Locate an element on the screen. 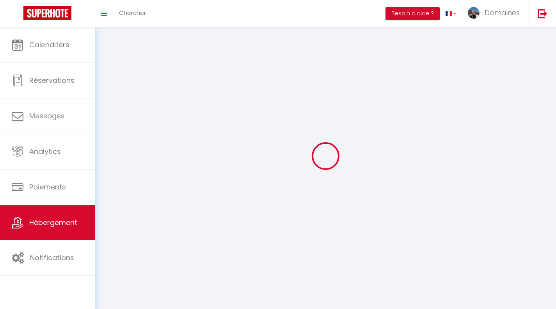  span: Paiements is located at coordinates (48, 187).